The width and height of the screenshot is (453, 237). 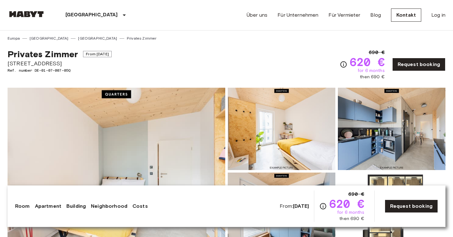 What do you see at coordinates (375, 15) in the screenshot?
I see `a: Blog` at bounding box center [375, 15].